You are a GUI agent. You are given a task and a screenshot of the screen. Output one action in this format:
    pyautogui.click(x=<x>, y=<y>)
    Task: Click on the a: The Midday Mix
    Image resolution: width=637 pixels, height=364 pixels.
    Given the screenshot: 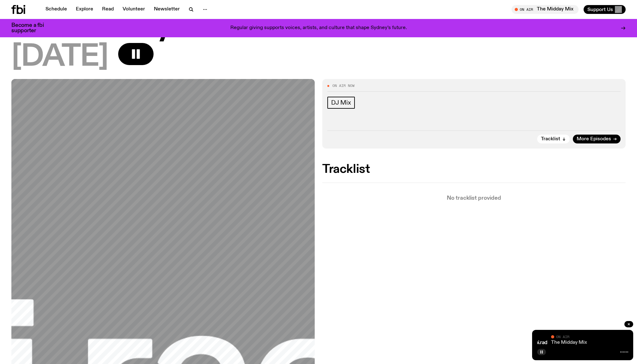 What is the action you would take?
    pyautogui.click(x=569, y=343)
    